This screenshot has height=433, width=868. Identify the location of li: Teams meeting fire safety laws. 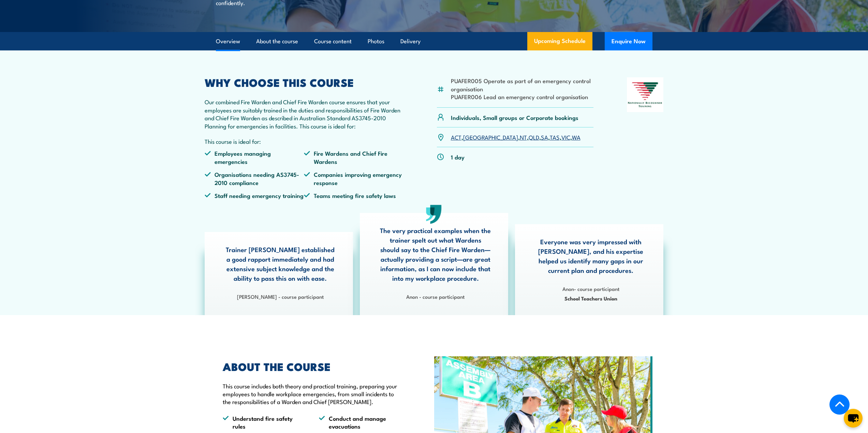
(354, 196).